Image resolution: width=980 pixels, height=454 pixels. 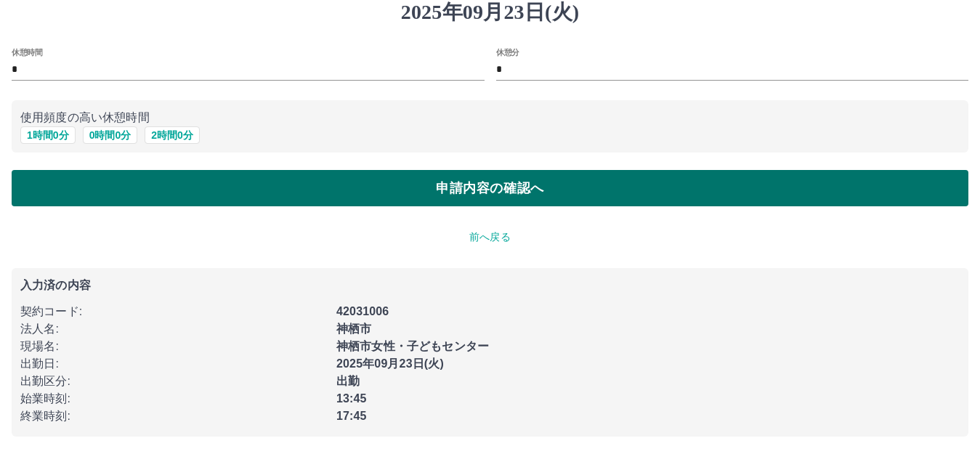 What do you see at coordinates (508, 52) in the screenshot?
I see `label: 休憩分` at bounding box center [508, 52].